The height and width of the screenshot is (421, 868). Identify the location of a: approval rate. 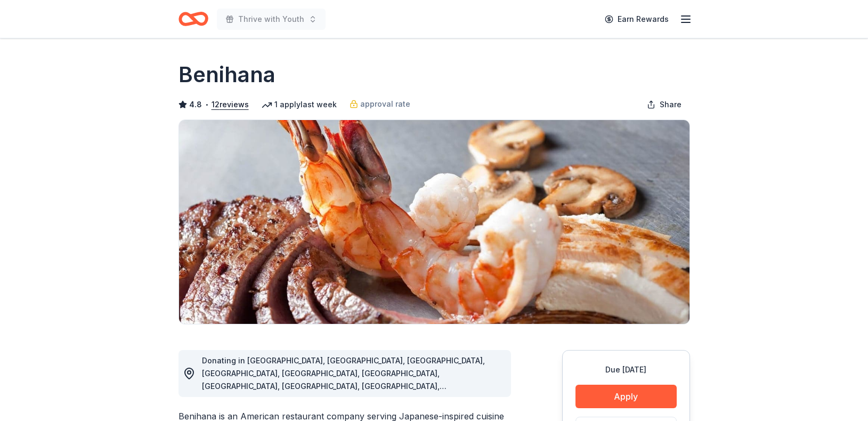
(380, 104).